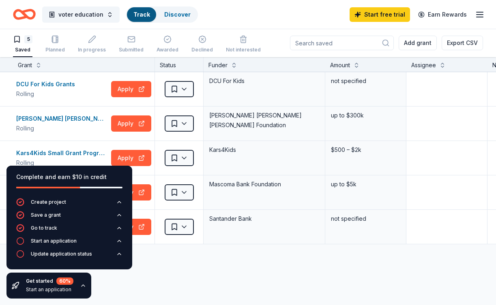 Image resolution: width=496 pixels, height=305 pixels. What do you see at coordinates (55, 45) in the screenshot?
I see `button: Planned` at bounding box center [55, 45].